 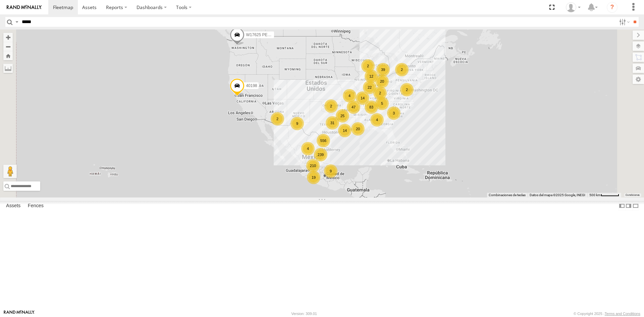 I want to click on label: Map Settings, so click(x=638, y=79).